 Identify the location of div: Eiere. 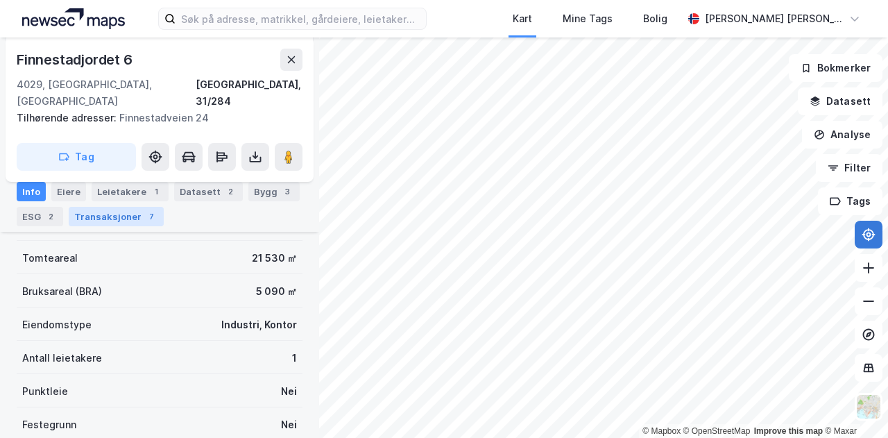
(69, 192).